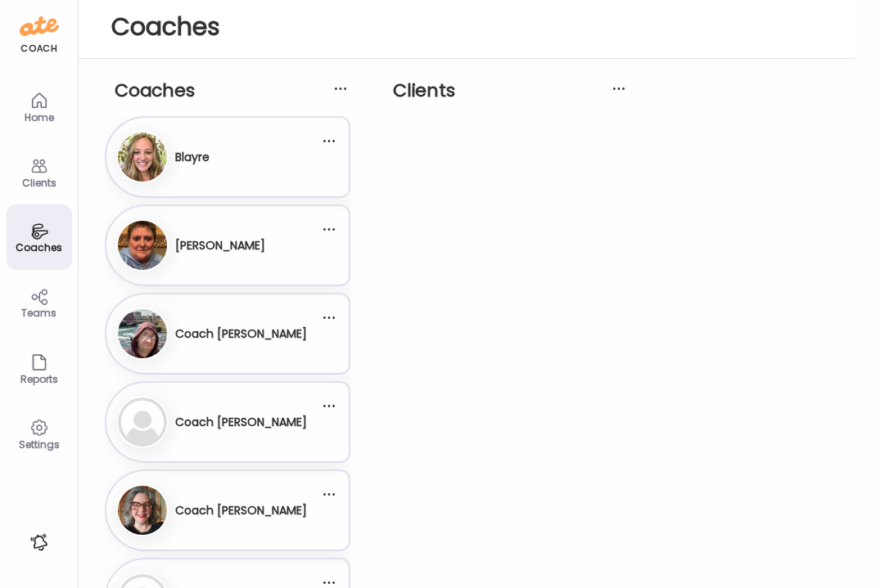 This screenshot has height=588, width=880. Describe the element at coordinates (142, 334) in the screenshot. I see `img: avatars%2F3oh6dRocyxbjBjEj4169e9TrPlM2` at that location.